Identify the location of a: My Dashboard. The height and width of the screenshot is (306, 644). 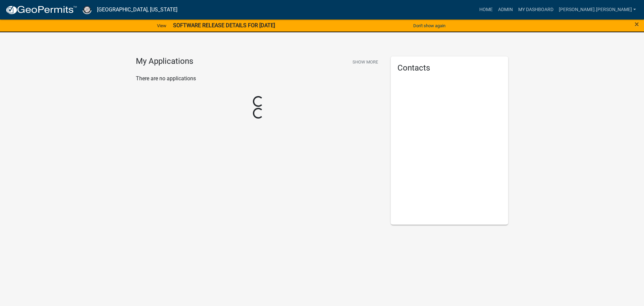
(536, 10).